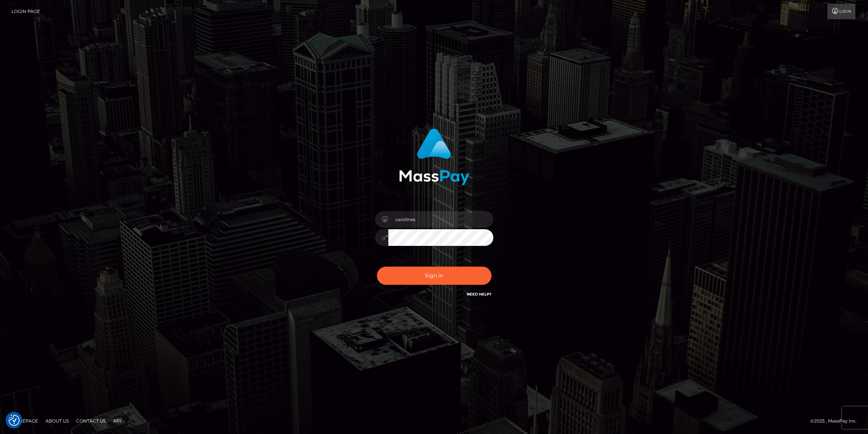 The image size is (868, 434). I want to click on a: Contact Us, so click(91, 420).